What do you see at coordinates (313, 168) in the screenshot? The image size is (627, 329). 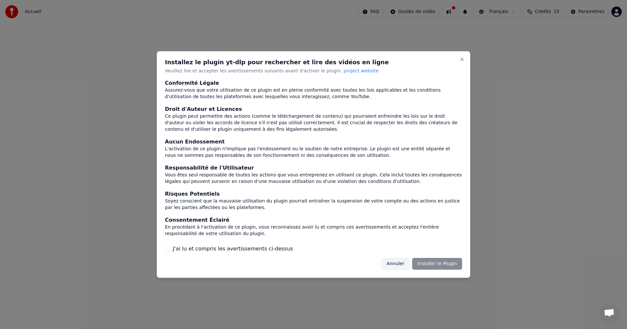 I see `div: Responsabilité de l'Utilisateur` at bounding box center [313, 168].